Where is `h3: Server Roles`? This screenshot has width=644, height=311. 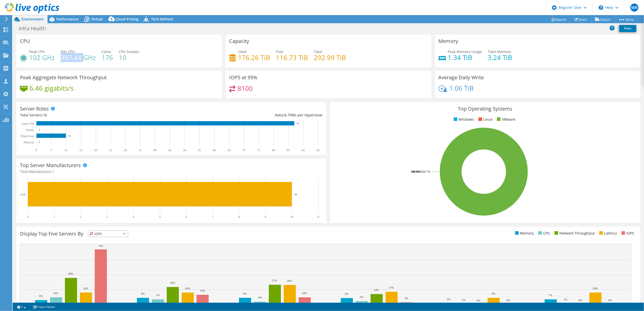
h3: Server Roles is located at coordinates (34, 109).